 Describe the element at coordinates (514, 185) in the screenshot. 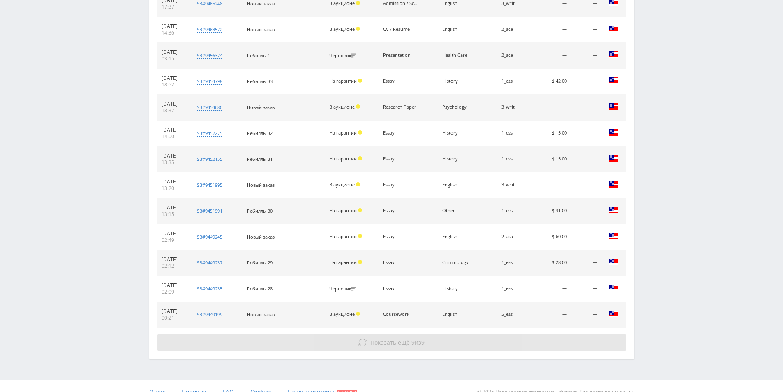

I see `div: 3_writ` at that location.